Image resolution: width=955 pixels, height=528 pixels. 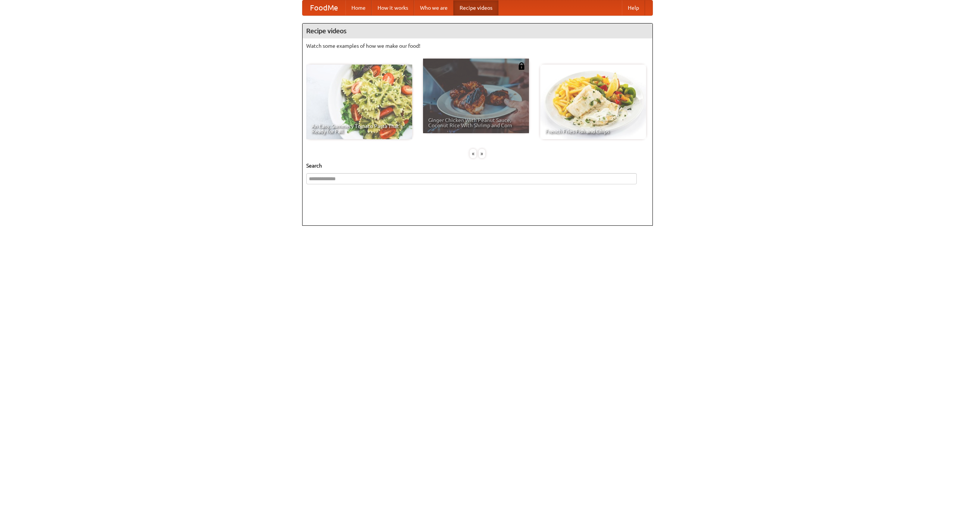 What do you see at coordinates (359, 102) in the screenshot?
I see `a: An Easy, Summery Tomato Pasta That's Ready for Fall` at bounding box center [359, 102].